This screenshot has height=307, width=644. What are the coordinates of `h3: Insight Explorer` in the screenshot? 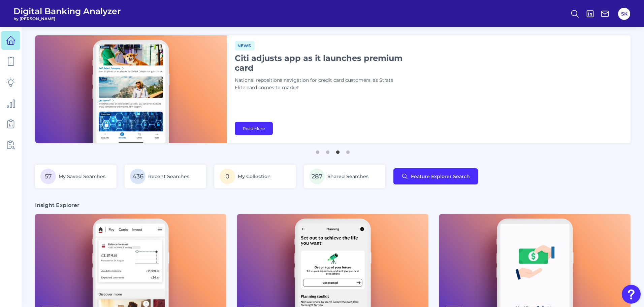 It's located at (57, 205).